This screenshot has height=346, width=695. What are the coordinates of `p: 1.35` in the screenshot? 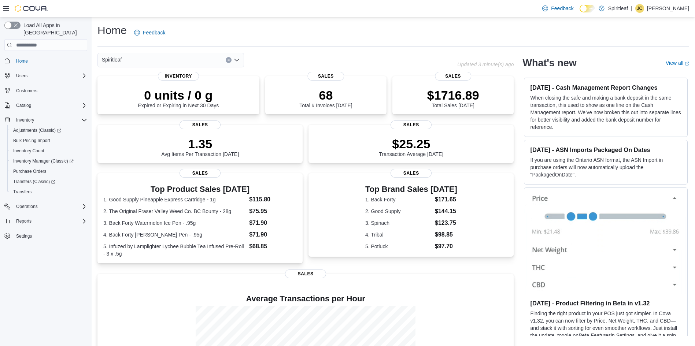 It's located at (200, 144).